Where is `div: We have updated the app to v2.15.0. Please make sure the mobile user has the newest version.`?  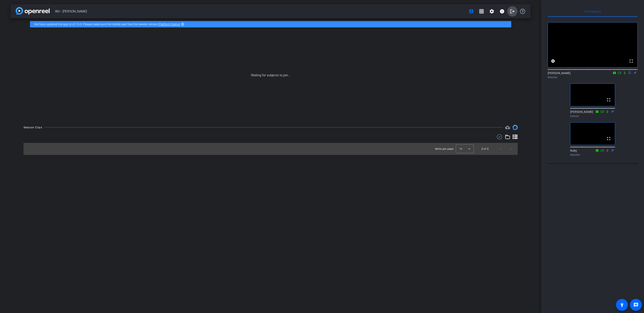 div: We have updated the app to v2.15.0. Please make sure the mobile user has the newest version. is located at coordinates (271, 24).